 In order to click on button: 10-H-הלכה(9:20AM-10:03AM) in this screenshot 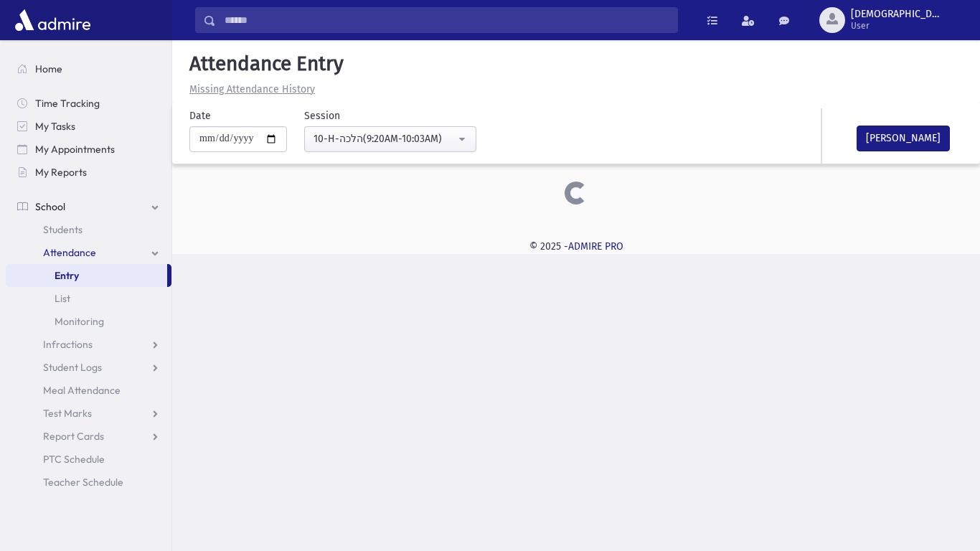, I will do `click(390, 139)`.